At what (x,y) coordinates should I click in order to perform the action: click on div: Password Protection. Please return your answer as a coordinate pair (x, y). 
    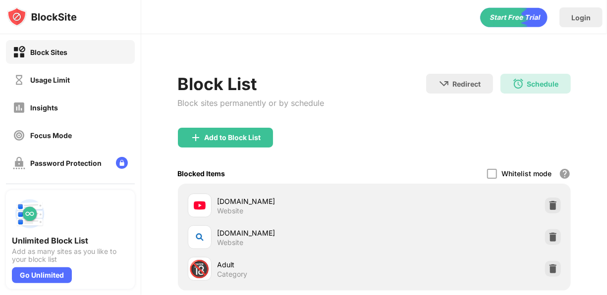
    Looking at the image, I should click on (66, 163).